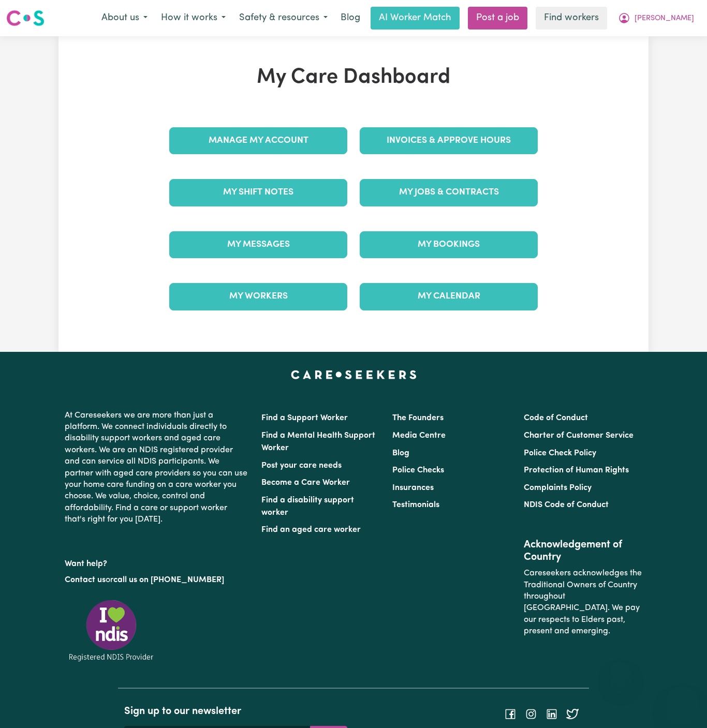 Image resolution: width=707 pixels, height=728 pixels. I want to click on h1: My Care Dashboard, so click(354, 77).